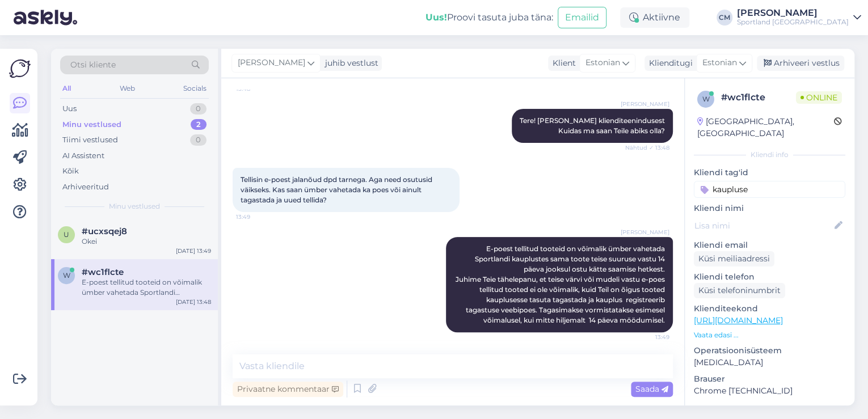 Image resolution: width=868 pixels, height=419 pixels. Describe the element at coordinates (669, 63) in the screenshot. I see `div: Klienditugi` at that location.